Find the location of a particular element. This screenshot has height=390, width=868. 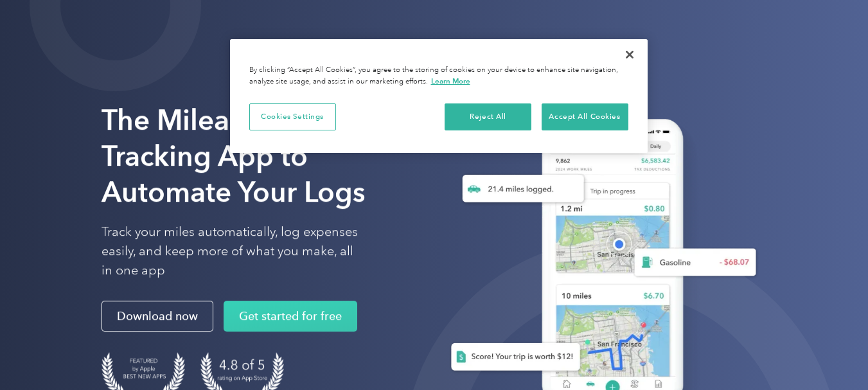

div: Privacy is located at coordinates (439, 96).